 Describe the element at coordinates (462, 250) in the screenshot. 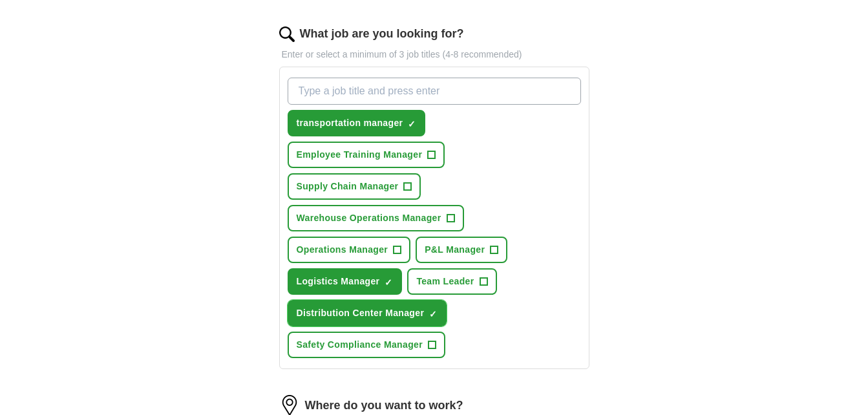

I see `button: P&L Manager` at that location.